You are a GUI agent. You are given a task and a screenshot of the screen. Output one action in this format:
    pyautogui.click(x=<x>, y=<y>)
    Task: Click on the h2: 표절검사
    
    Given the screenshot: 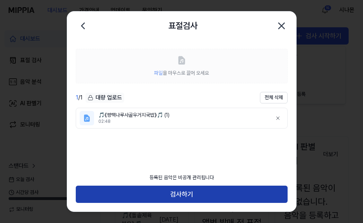 What is the action you would take?
    pyautogui.click(x=183, y=26)
    